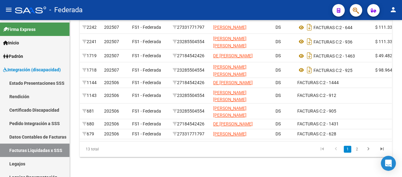  What do you see at coordinates (334, 41) in the screenshot?
I see `div: 2 - 936` at bounding box center [334, 41].